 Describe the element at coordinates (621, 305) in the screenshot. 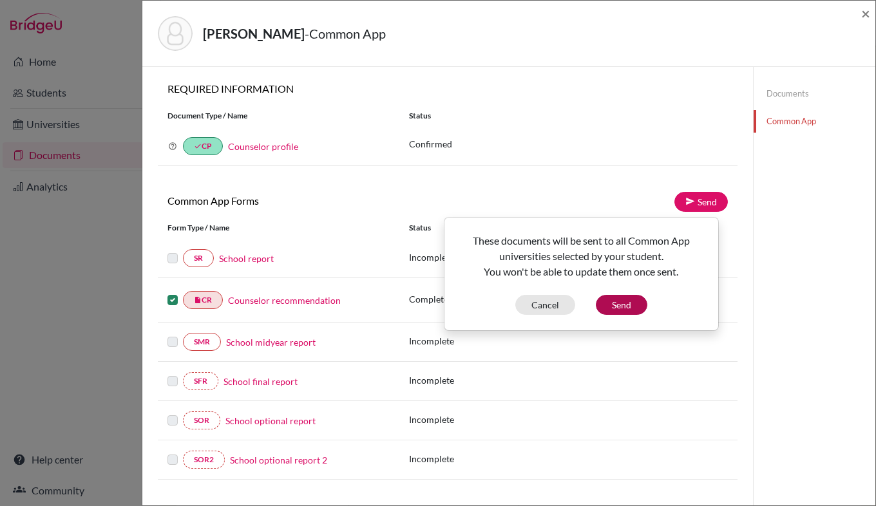

I see `button: Send` at that location.